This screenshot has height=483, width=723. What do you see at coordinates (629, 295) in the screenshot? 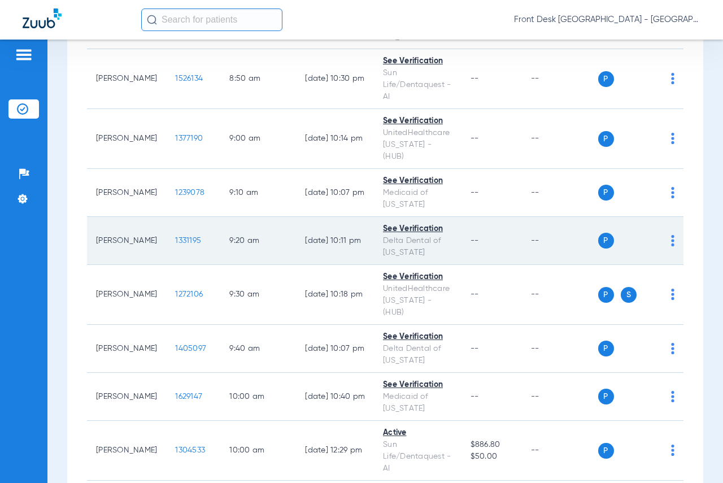
I see `span: S` at bounding box center [629, 295].